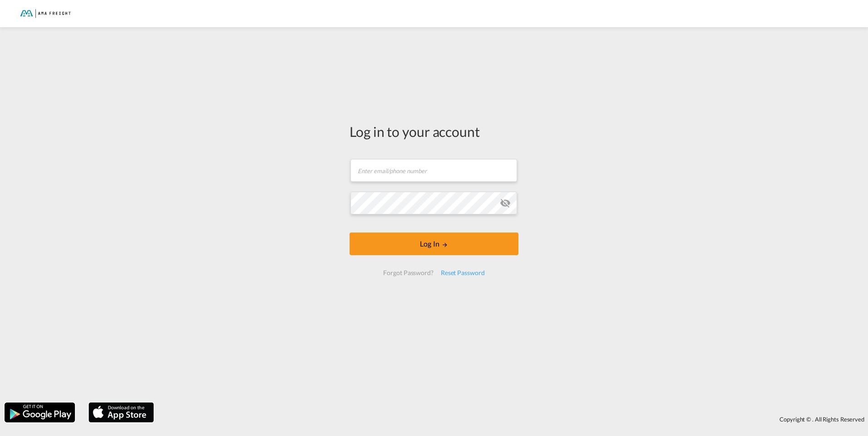  I want to click on md-icon: icon-eye-off, so click(505, 204).